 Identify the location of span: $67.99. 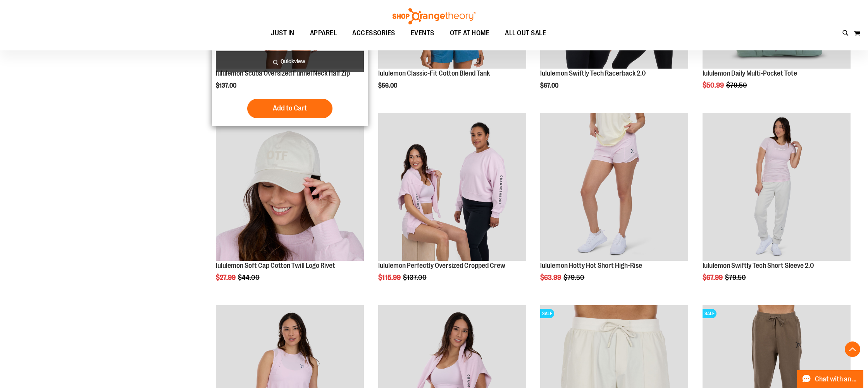
(713, 277).